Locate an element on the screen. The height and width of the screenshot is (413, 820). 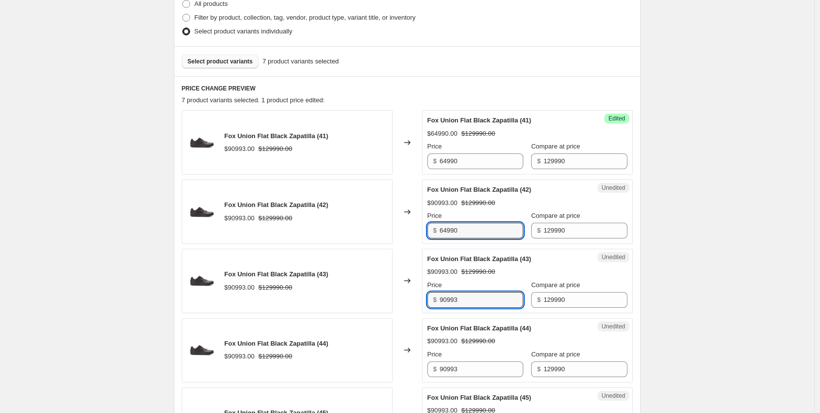
span: 7 product variants selected. 1 product price edited: is located at coordinates (253, 100).